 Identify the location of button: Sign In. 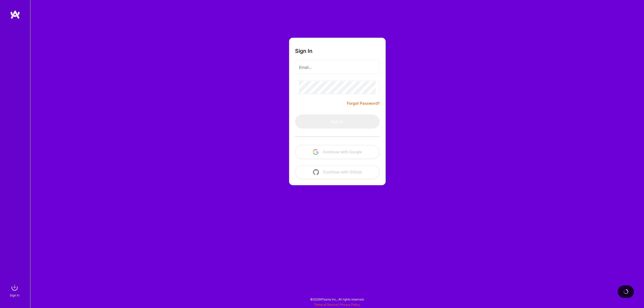
(337, 122).